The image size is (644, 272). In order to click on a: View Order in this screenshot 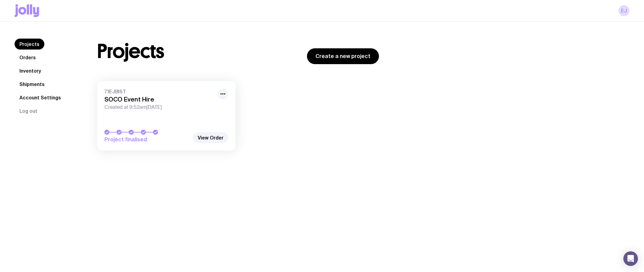, I will do `click(211, 137)`.